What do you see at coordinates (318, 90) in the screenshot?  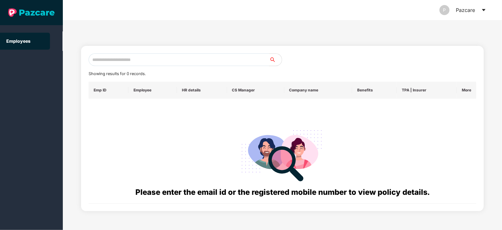 I see `th: Company name` at bounding box center [318, 90].